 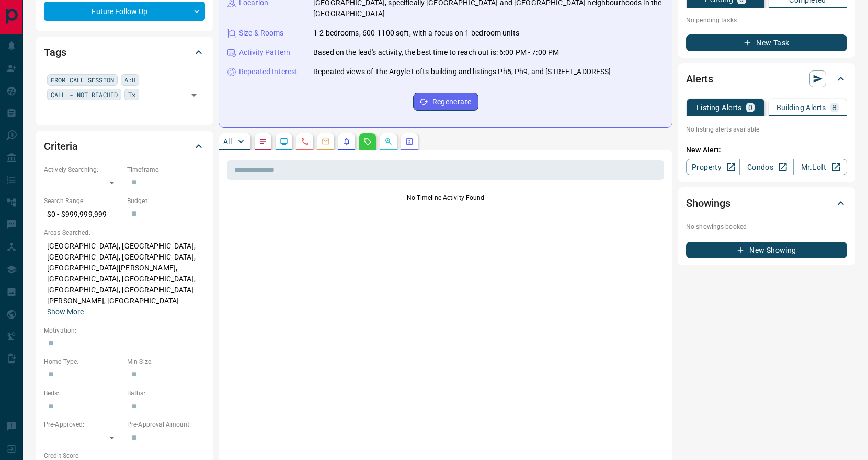 I want to click on p: Beds:, so click(x=82, y=394).